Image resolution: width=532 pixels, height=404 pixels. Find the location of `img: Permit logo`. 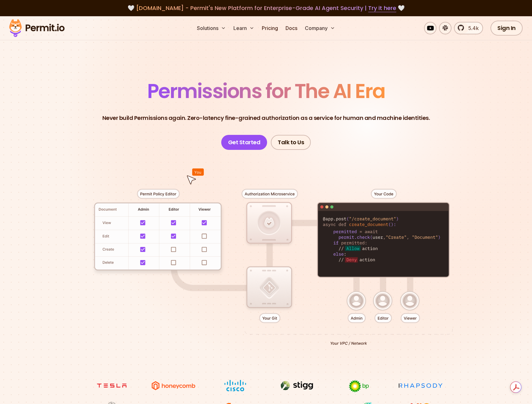

img: Permit logo is located at coordinates (37, 28).